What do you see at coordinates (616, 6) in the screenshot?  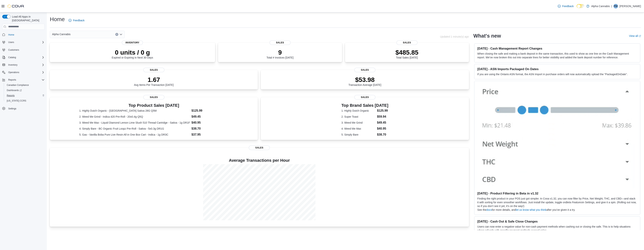 I see `div: Paul Wilkie` at bounding box center [616, 6].